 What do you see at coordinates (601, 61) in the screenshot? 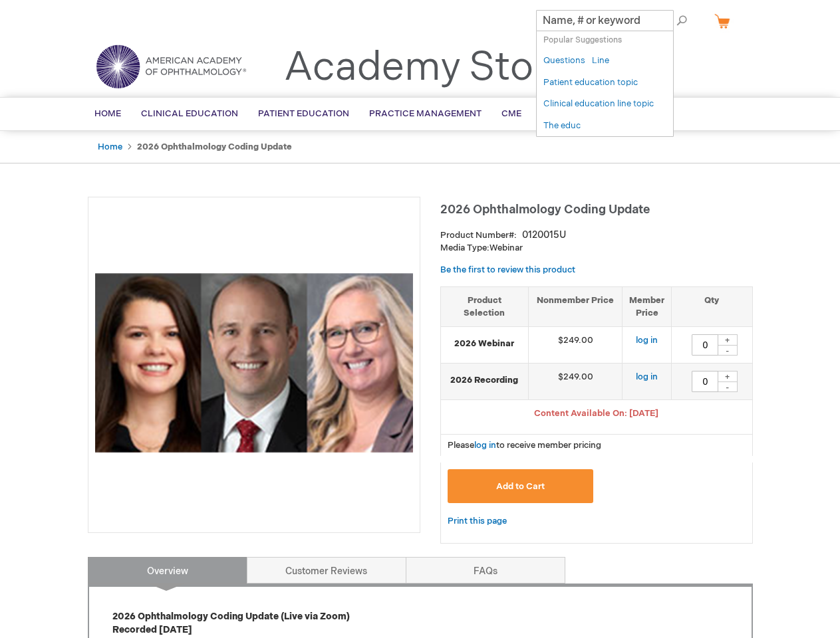
I see `a: Line` at bounding box center [601, 61].